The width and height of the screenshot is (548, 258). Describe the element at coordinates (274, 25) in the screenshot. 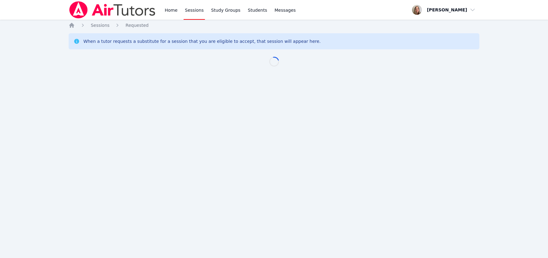

I see `nav: Breadcrumb` at that location.